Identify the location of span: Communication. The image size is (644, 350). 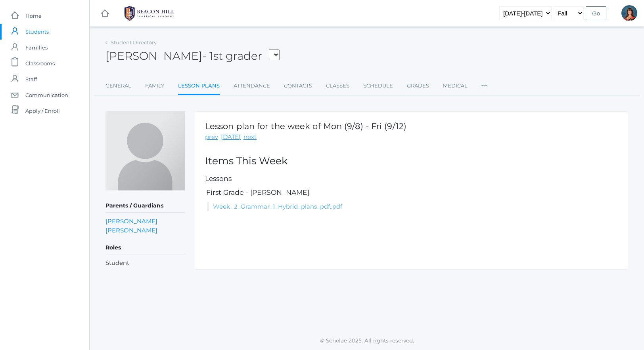
(47, 95).